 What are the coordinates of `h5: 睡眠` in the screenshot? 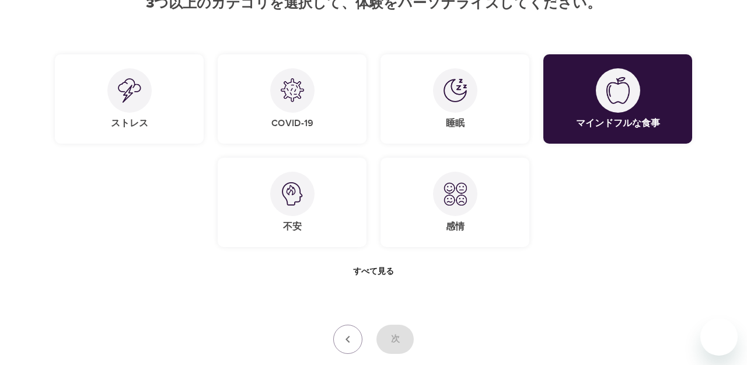 It's located at (455, 123).